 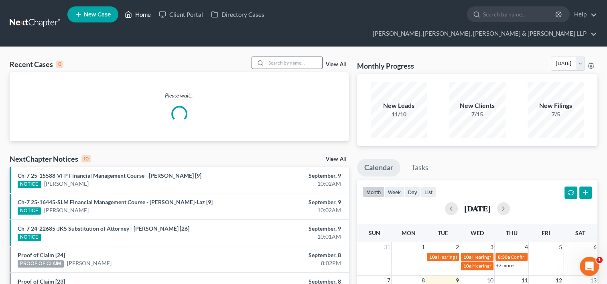 I want to click on p: Please wait..., so click(x=179, y=96).